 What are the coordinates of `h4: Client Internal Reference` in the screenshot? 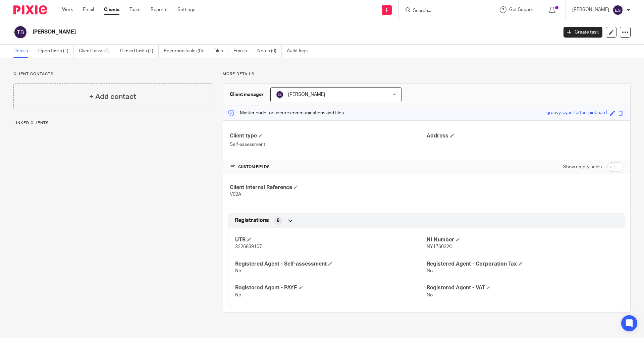 It's located at (328, 188).